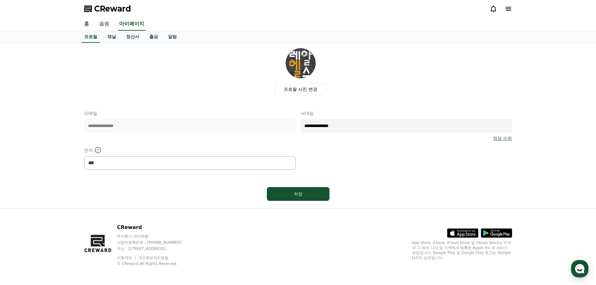 Image resolution: width=596 pixels, height=285 pixels. I want to click on a: 프로필, so click(91, 37).